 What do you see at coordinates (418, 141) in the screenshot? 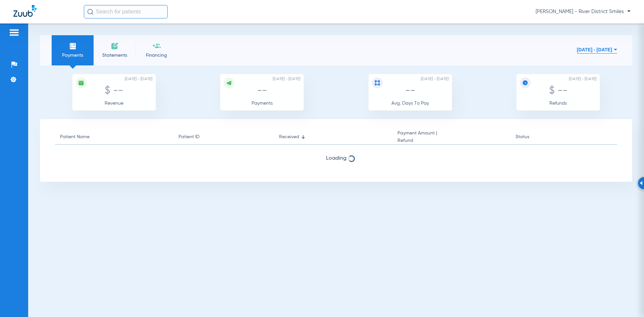
I see `span: Refund` at bounding box center [418, 141].